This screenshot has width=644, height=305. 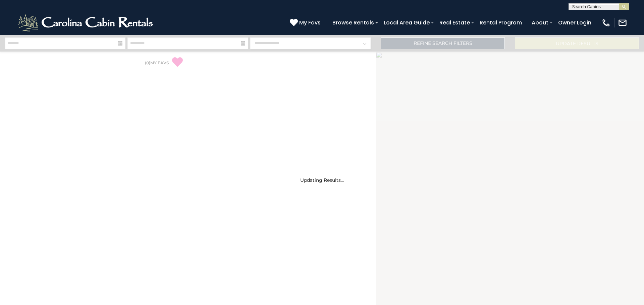 I want to click on a: Local Area Guide, so click(x=406, y=23).